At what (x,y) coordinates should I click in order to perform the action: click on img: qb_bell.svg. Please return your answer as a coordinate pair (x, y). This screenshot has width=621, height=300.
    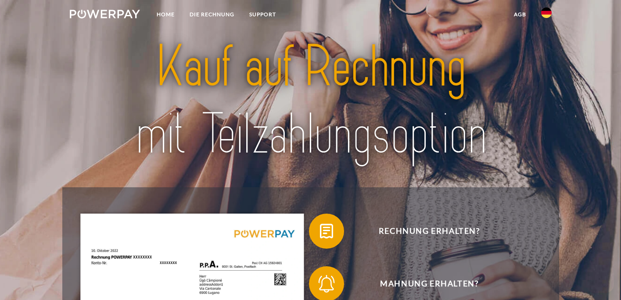
    Looking at the image, I should click on (327, 284).